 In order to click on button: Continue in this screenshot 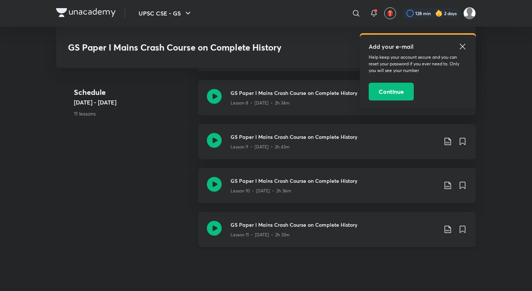, I will do `click(392, 92)`.